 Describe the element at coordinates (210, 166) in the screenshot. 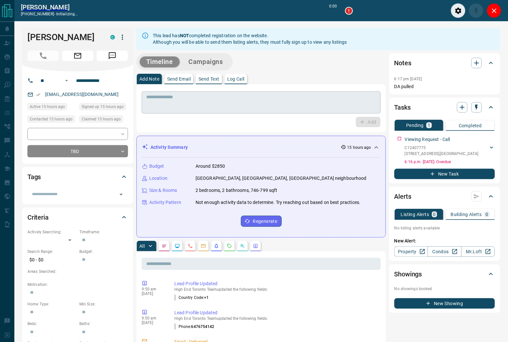

I see `p: Around $2850` at that location.